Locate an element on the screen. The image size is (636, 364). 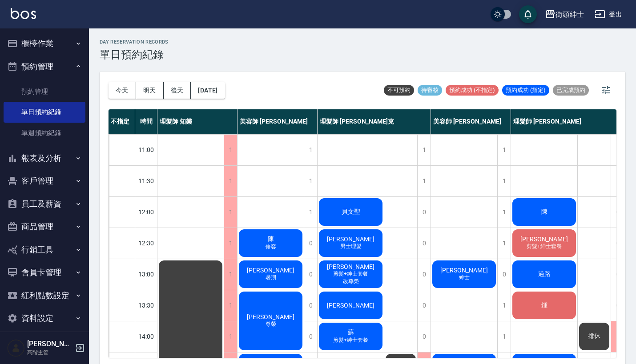
span: 排休 is located at coordinates (594, 337).